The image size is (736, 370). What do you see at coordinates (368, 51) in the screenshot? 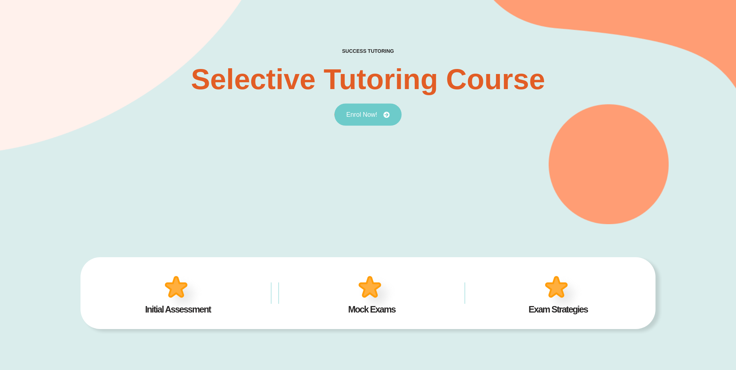
I see `h4: success tutoring` at bounding box center [368, 51].